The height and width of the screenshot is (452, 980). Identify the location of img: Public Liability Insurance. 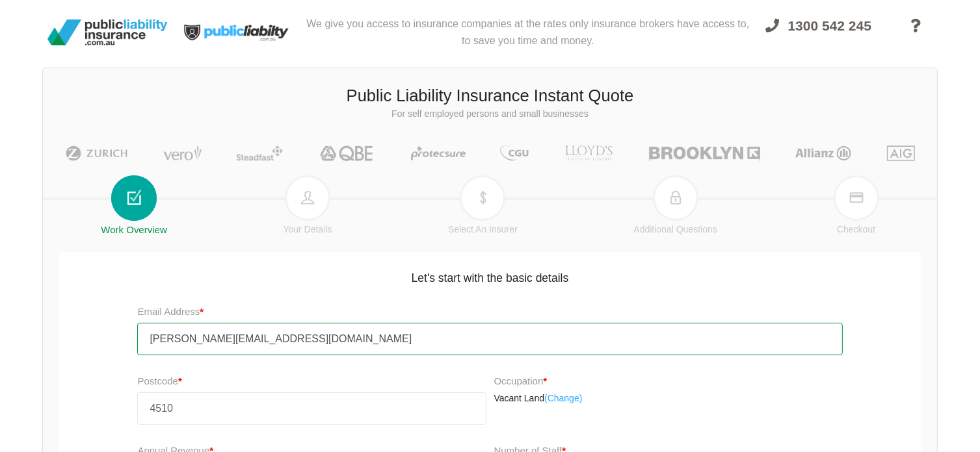
(107, 33).